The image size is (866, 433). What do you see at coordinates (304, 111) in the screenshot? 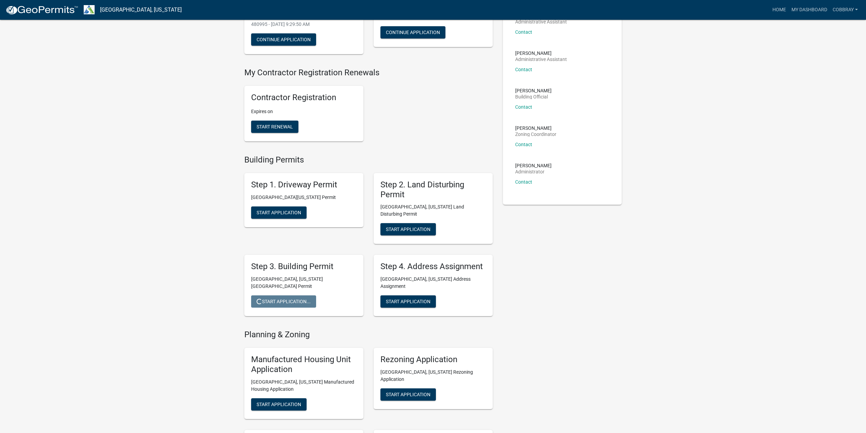
I see `p: Expires on` at bounding box center [304, 111].